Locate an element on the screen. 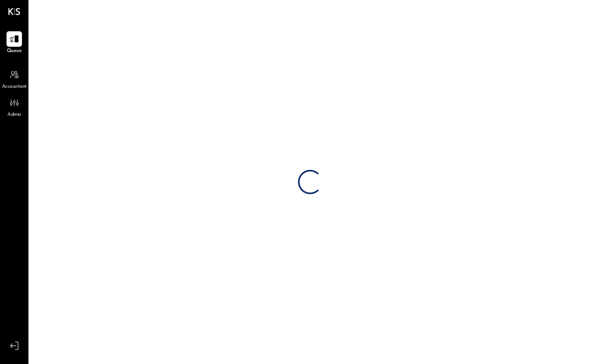 The width and height of the screenshot is (591, 364). span: Admin is located at coordinates (14, 115).